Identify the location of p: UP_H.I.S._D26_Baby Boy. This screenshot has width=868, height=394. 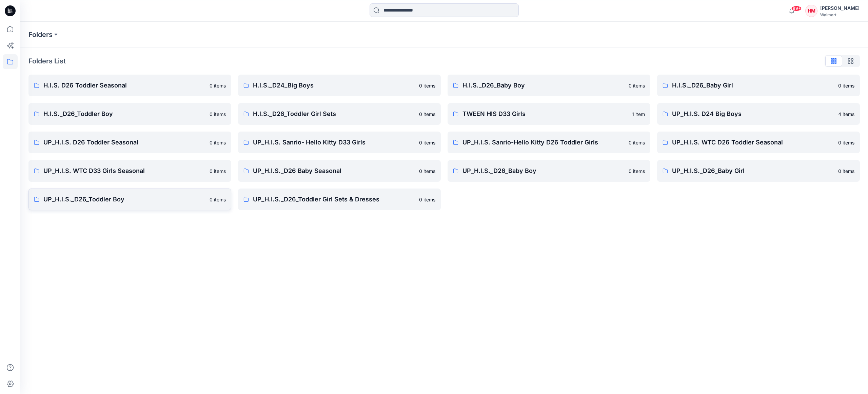
(543, 170).